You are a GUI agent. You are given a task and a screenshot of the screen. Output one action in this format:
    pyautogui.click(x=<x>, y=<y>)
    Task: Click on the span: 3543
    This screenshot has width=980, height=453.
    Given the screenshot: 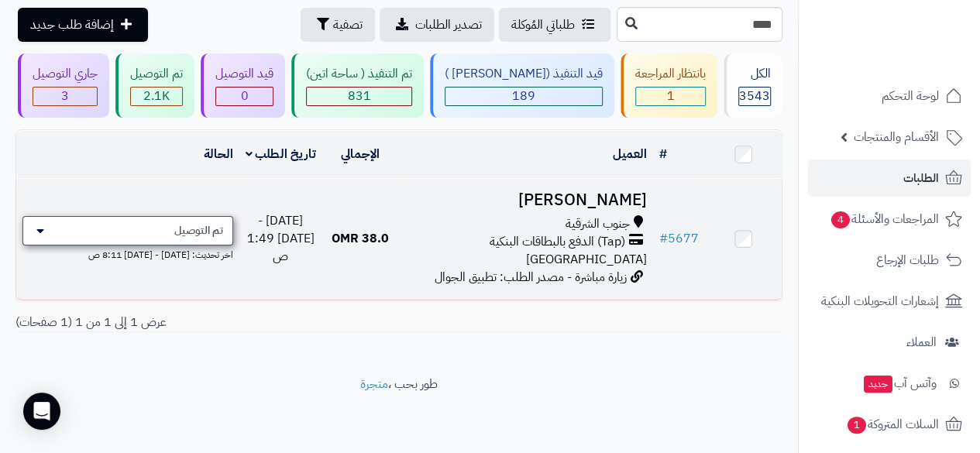 What is the action you would take?
    pyautogui.click(x=755, y=96)
    